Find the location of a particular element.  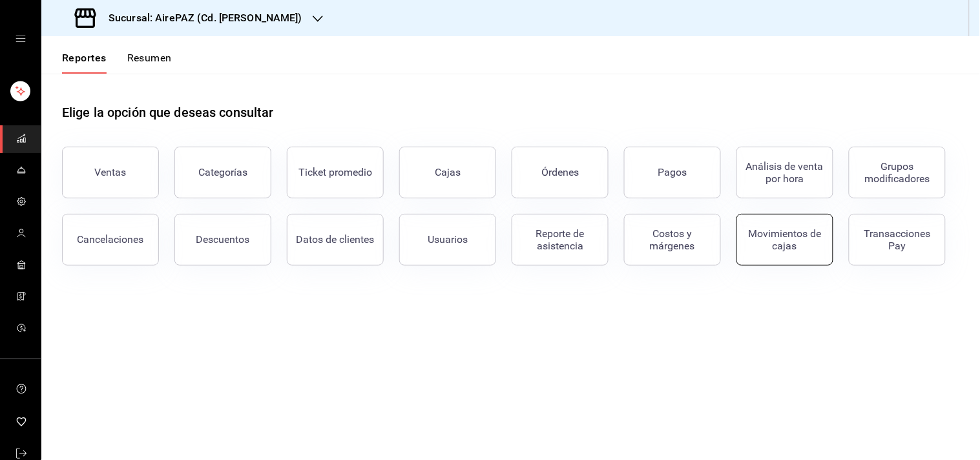

button: Transacciones Pay is located at coordinates (897, 240).